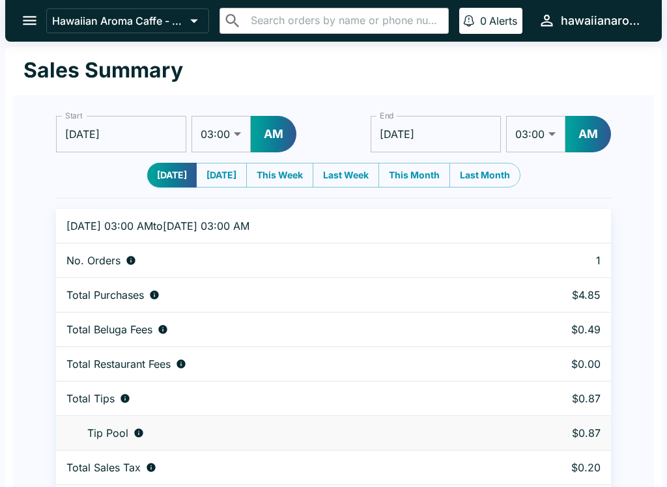  Describe the element at coordinates (345, 21) in the screenshot. I see `input: Search orders by name or phone number` at that location.